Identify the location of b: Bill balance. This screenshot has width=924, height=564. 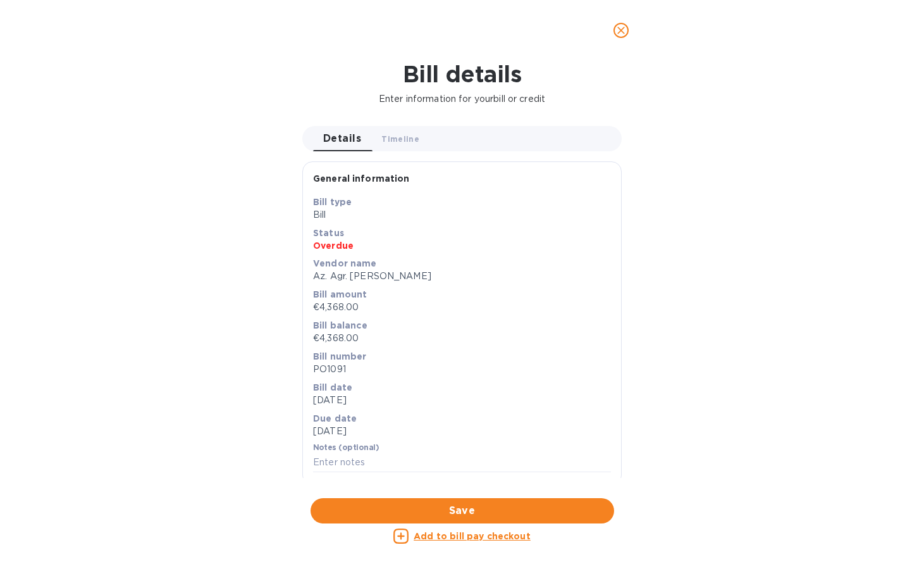
(341, 326).